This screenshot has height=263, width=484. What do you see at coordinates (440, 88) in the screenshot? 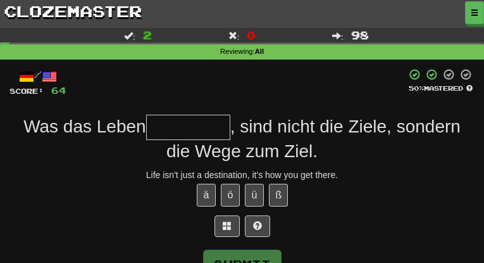
I see `div: Mastered` at bounding box center [440, 88].